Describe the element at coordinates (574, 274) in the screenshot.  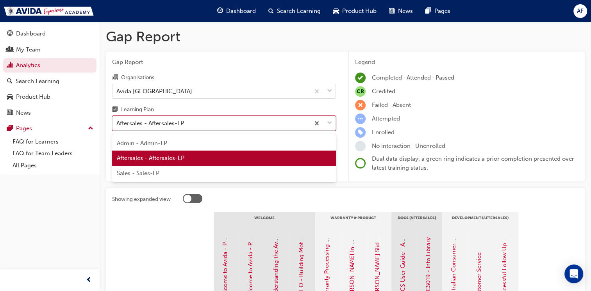
I see `div: Open Intercom Messenger` at that location.